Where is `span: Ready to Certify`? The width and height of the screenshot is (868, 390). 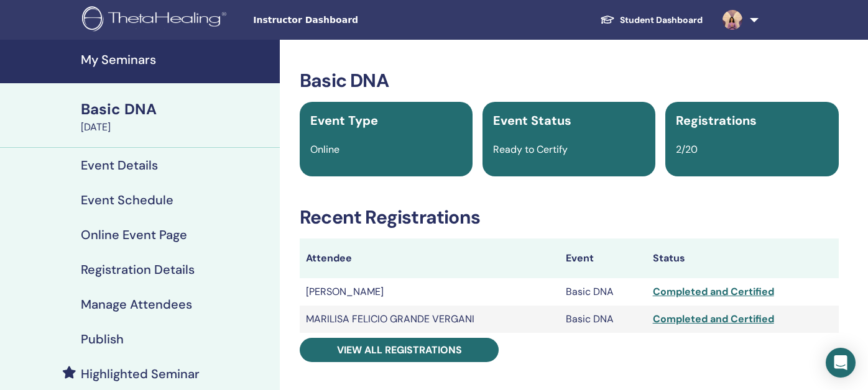 span: Ready to Certify is located at coordinates (530, 149).